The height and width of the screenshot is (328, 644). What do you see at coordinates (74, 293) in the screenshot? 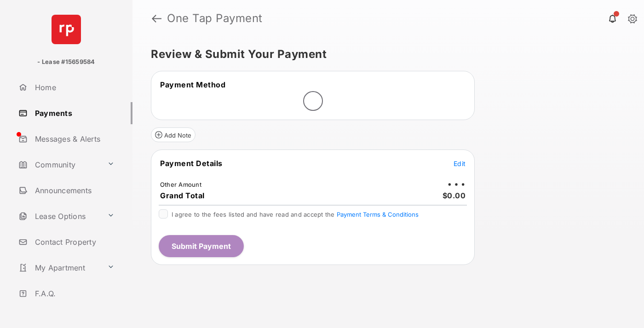
I see `a: F.A.Q.` at bounding box center [74, 293].